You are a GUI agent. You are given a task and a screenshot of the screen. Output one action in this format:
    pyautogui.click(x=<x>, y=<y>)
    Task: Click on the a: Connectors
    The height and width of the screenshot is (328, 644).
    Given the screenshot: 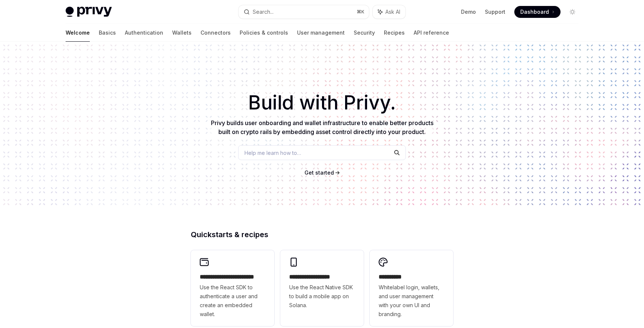 What is the action you would take?
    pyautogui.click(x=215, y=33)
    